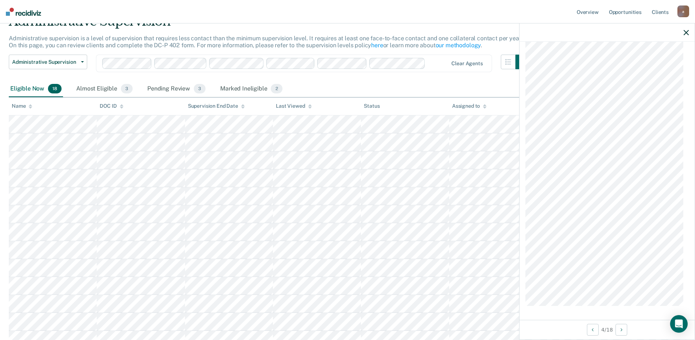 This screenshot has height=340, width=695. What do you see at coordinates (216, 106) in the screenshot?
I see `div: Supervision End Date` at bounding box center [216, 106].